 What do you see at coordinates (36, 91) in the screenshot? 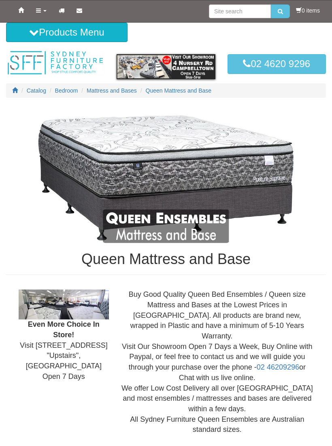
I see `span: Catalog` at bounding box center [36, 91].